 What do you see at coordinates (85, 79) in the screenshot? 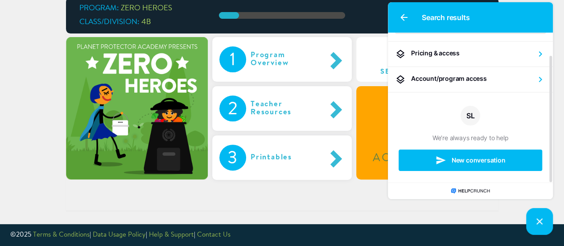
I see `div: Account/program access` at bounding box center [85, 79].